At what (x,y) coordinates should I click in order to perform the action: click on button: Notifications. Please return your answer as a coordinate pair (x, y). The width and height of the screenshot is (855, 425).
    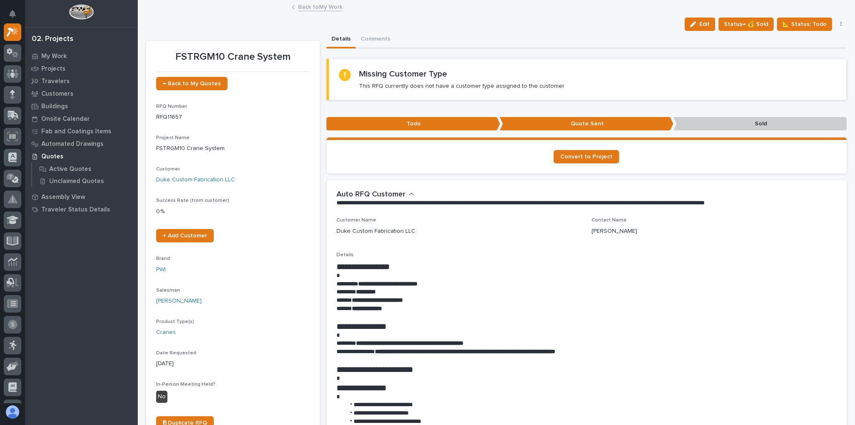
    Looking at the image, I should click on (13, 14).